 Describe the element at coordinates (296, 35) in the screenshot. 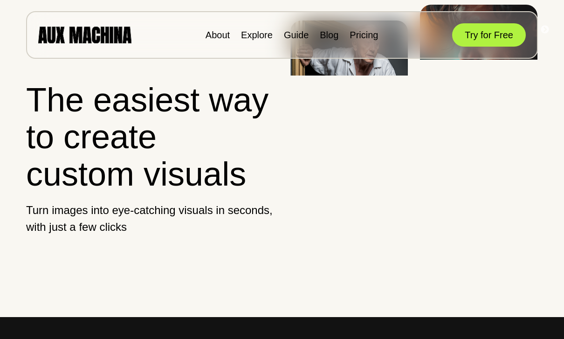

I see `a: Guide` at that location.